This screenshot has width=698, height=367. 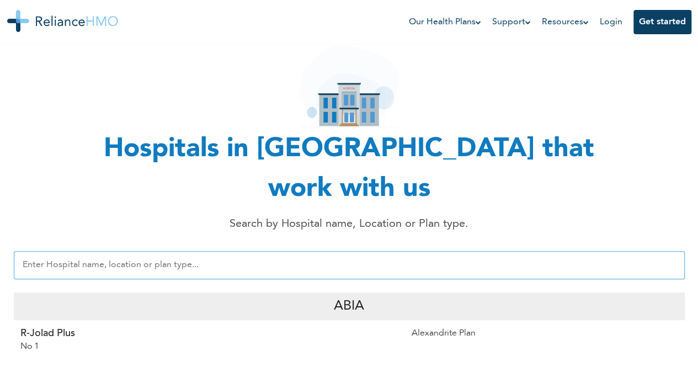 What do you see at coordinates (209, 347) in the screenshot?
I see `p: No 1` at bounding box center [209, 347].